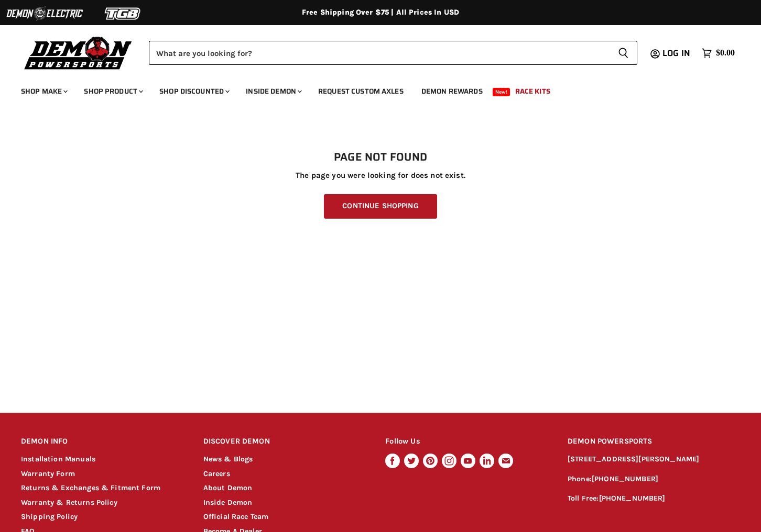 The image size is (761, 532). I want to click on a: Warranty & Returns Policy, so click(69, 502).